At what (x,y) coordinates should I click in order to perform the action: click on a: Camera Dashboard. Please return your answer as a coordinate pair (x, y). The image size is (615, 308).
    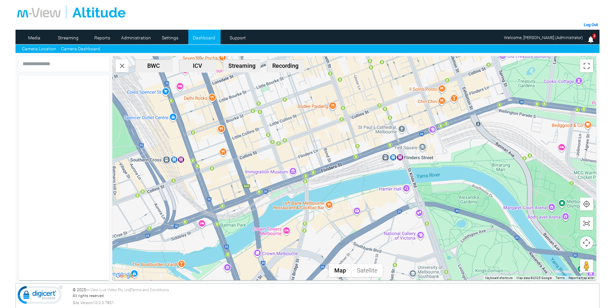
    Looking at the image, I should click on (80, 49).